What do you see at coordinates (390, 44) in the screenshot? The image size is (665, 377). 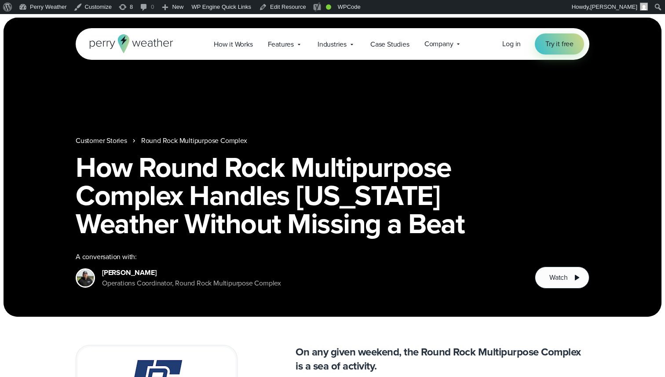 I see `span: Case Studies` at bounding box center [390, 44].